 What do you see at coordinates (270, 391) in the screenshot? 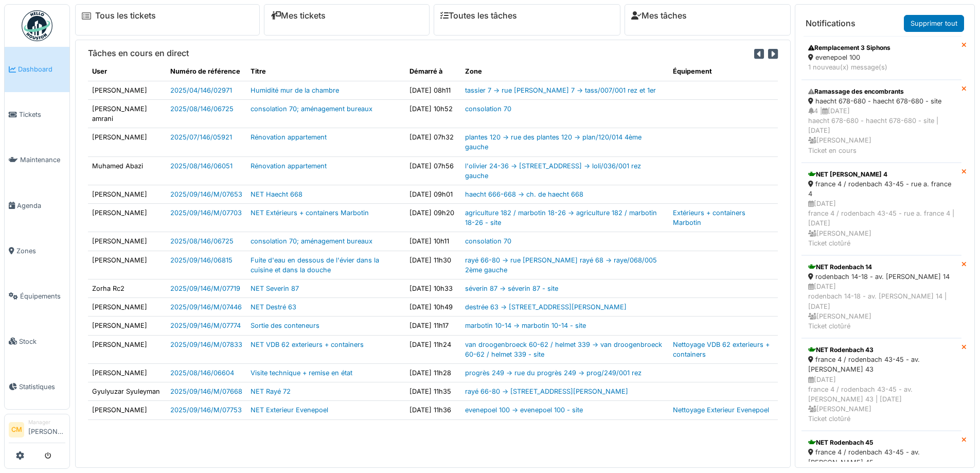
I see `a: NET Rayé 72` at bounding box center [270, 391].